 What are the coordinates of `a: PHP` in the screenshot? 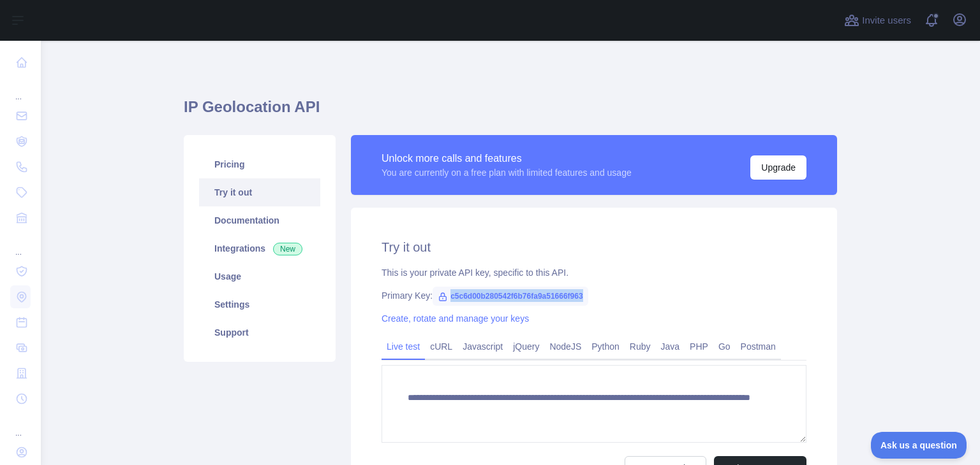 It's located at (699, 347).